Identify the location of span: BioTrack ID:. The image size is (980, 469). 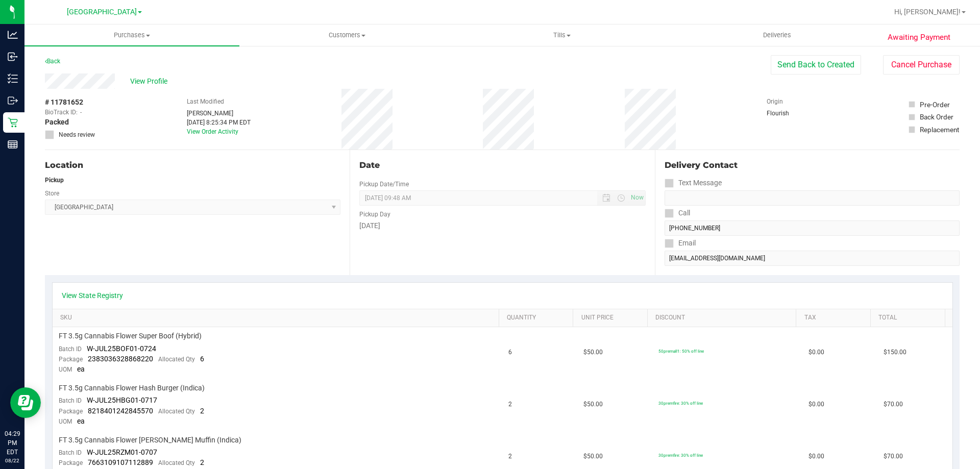
(61, 112).